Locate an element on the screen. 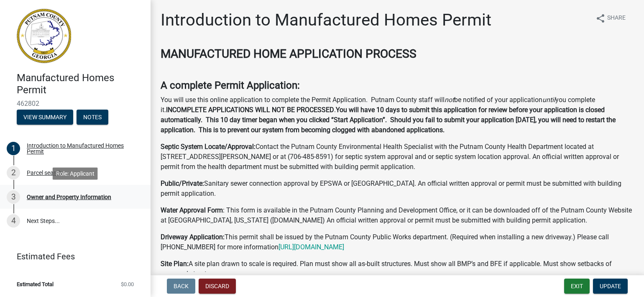 The width and height of the screenshot is (644, 297). div: Introduction to Manufactured Homes Permit is located at coordinates (82, 149).